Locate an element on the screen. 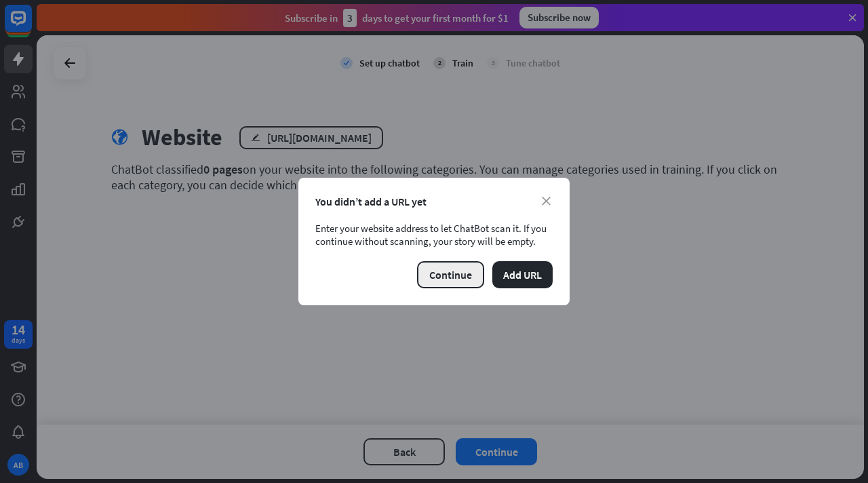 The height and width of the screenshot is (483, 868). i: close is located at coordinates (546, 201).